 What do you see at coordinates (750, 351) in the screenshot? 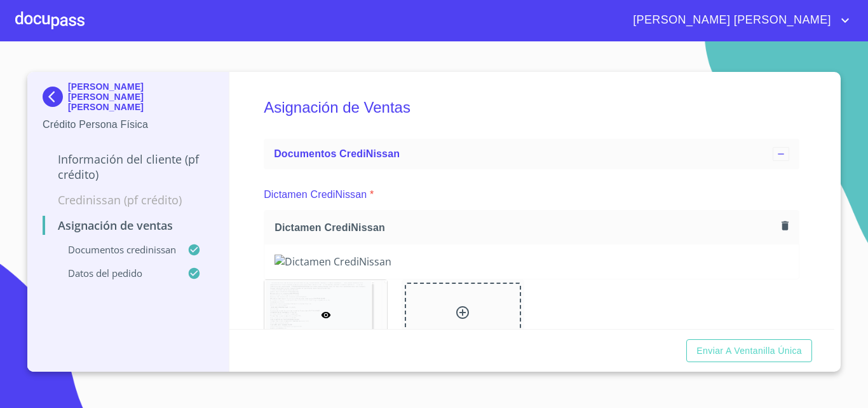
I see `span: Enviar a Ventanilla única` at bounding box center [750, 351].